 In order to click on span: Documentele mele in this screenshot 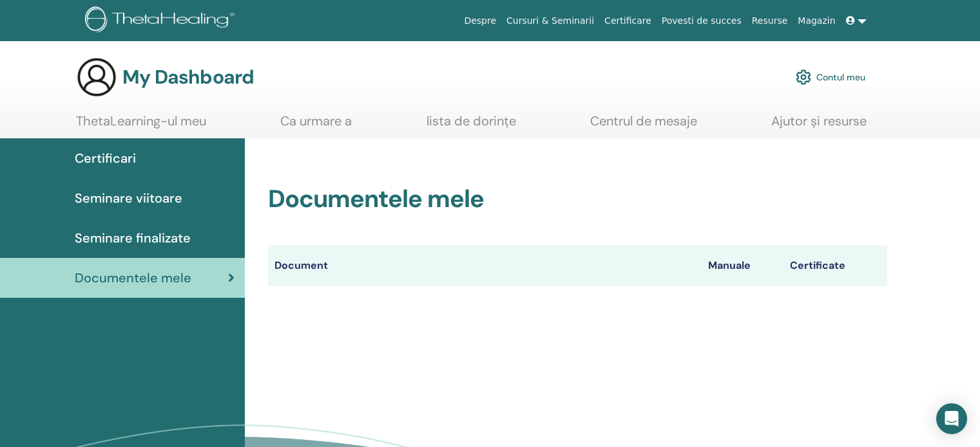, I will do `click(132, 278)`.